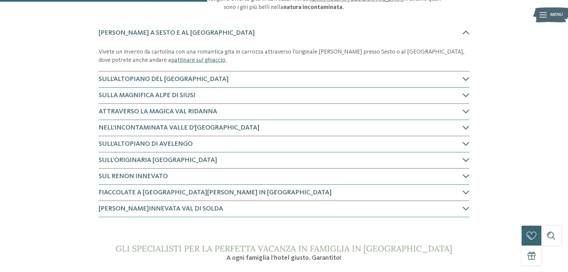 The width and height of the screenshot is (568, 272). I want to click on a: pattinare sul ghiaccio, so click(198, 60).